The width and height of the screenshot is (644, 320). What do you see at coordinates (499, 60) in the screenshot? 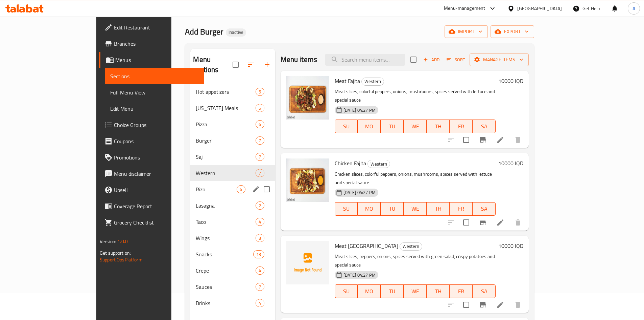
I see `span: Manage items` at bounding box center [499, 60].